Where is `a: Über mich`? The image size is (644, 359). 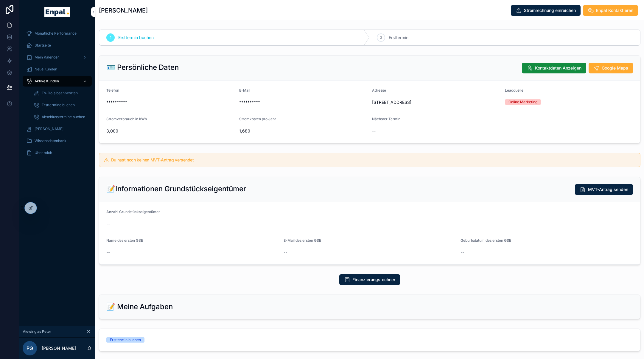 a: Über mich is located at coordinates (57, 153).